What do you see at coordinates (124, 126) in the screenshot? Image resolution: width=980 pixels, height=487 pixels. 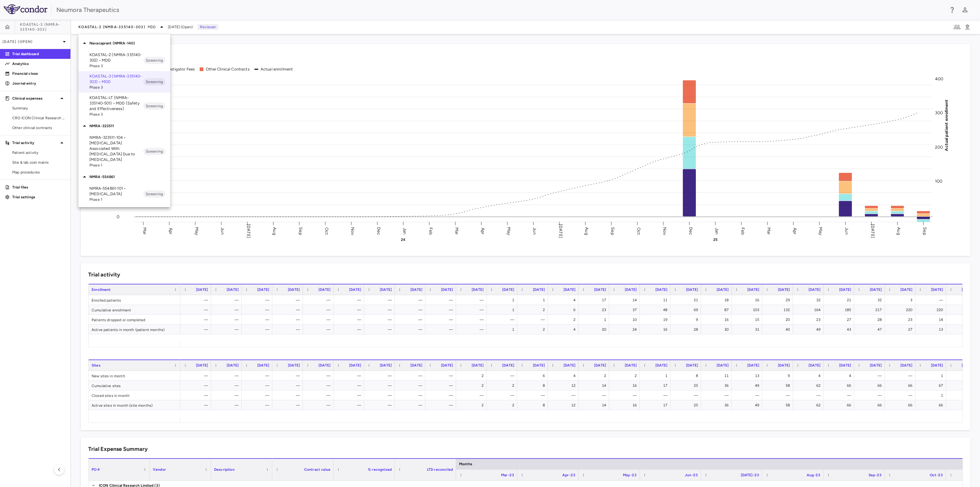 I see `div: NMRA-323511` at bounding box center [124, 126].